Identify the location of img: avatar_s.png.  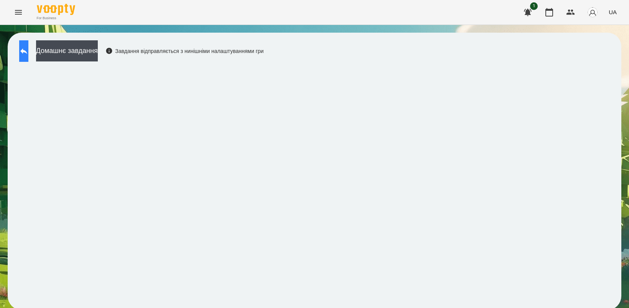
(593, 12).